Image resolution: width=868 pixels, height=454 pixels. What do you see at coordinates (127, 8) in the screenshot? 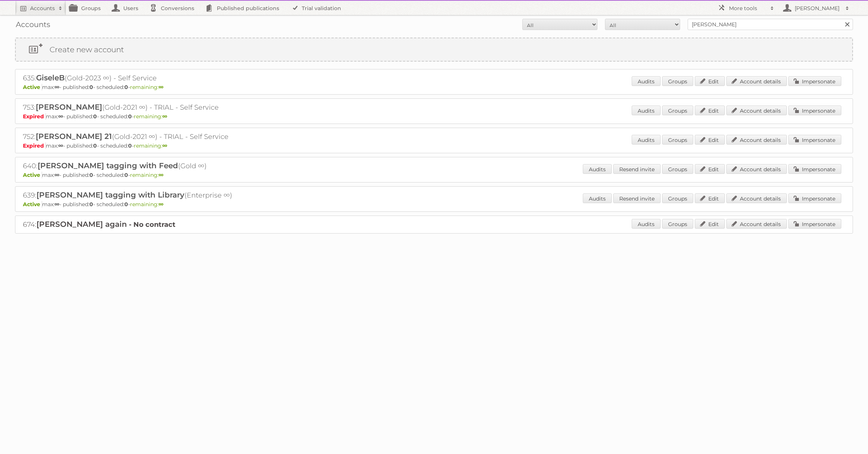
I see `a: Users` at bounding box center [127, 8].